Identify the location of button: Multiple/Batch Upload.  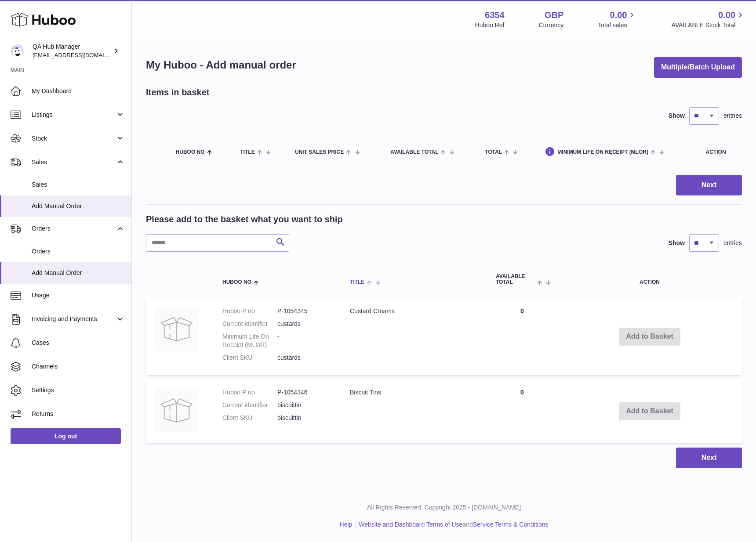
(698, 67).